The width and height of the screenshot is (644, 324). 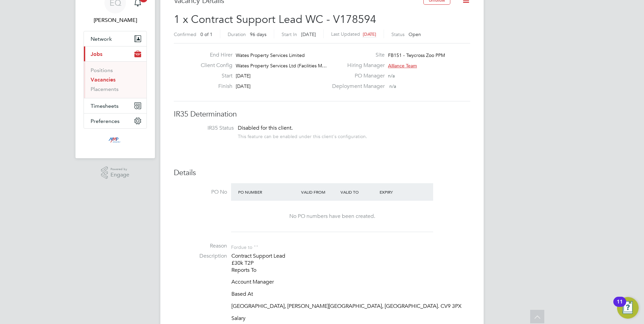 I want to click on label: End Hirer, so click(x=214, y=55).